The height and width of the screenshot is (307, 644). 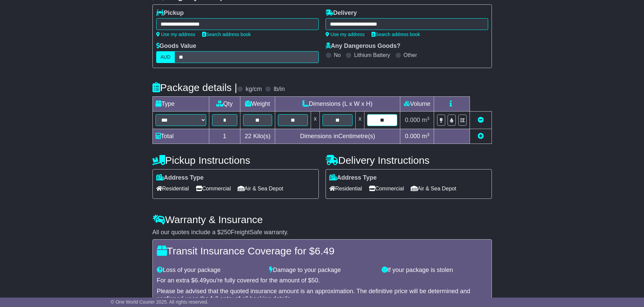 I want to click on label: Pickup, so click(x=170, y=13).